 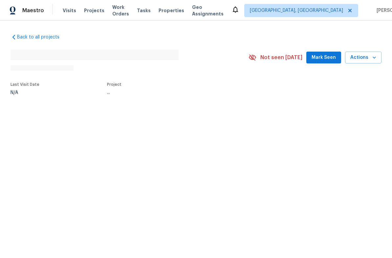 I want to click on span: Projects, so click(x=94, y=11).